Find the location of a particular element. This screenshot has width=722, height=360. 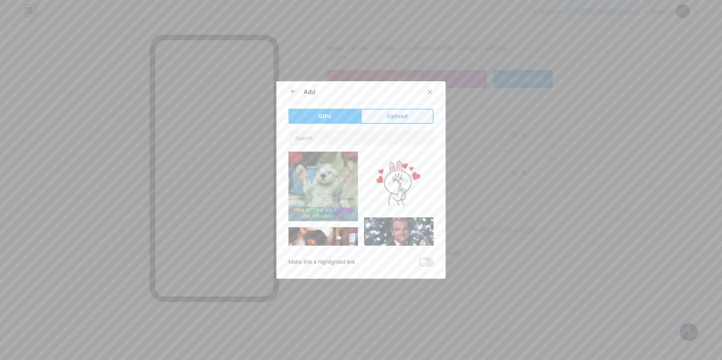

button: Upload is located at coordinates (397, 116).